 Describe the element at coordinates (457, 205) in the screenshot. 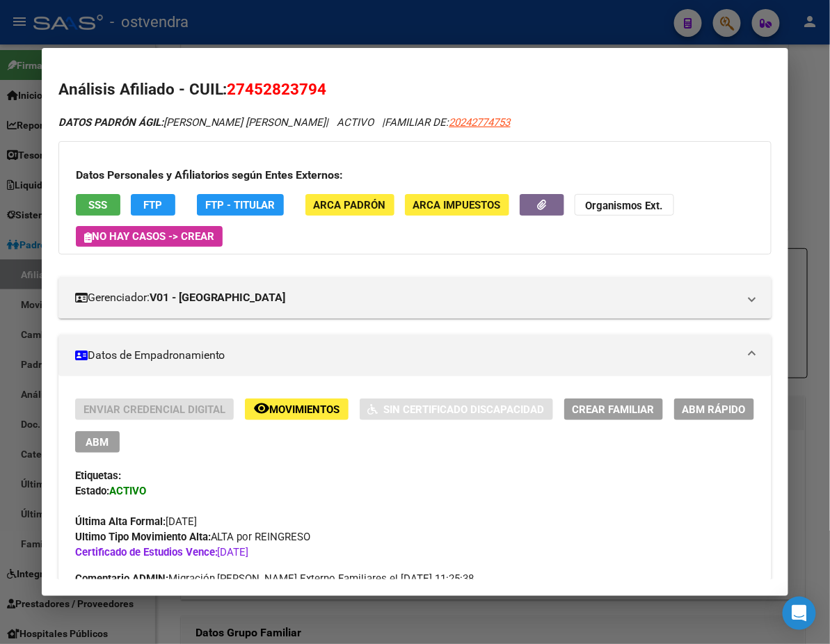

I see `span: ARCA Impuestos` at that location.